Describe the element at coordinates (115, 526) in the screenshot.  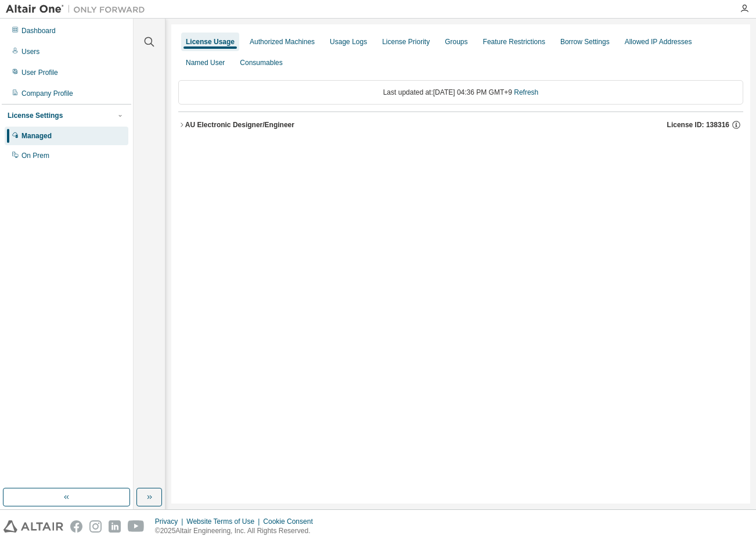
I see `img: linkedin.svg` at that location.